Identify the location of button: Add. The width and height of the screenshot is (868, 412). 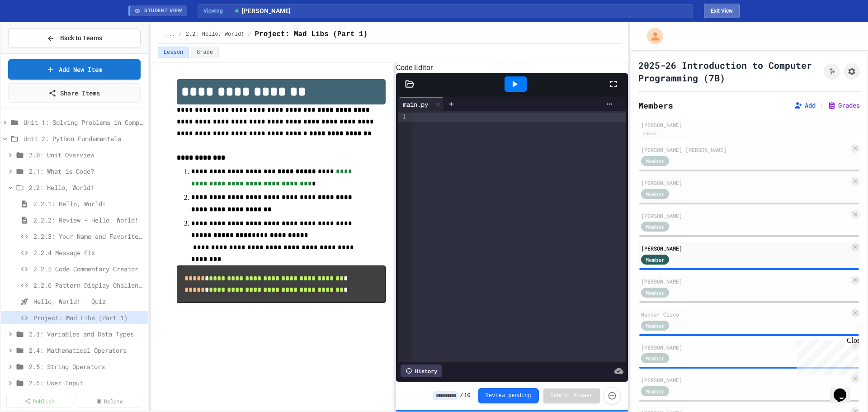
(805, 106).